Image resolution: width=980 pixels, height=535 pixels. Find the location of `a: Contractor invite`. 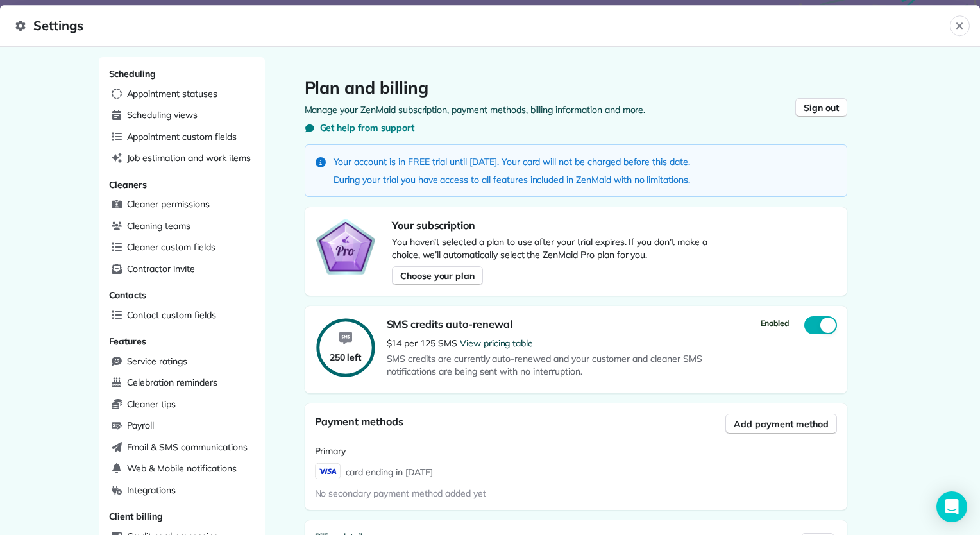

a: Contractor invite is located at coordinates (181, 270).